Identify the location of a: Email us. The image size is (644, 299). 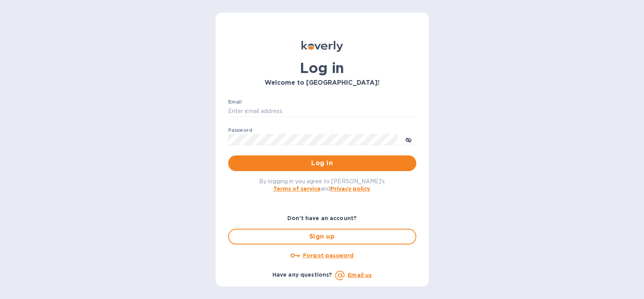
(360, 274).